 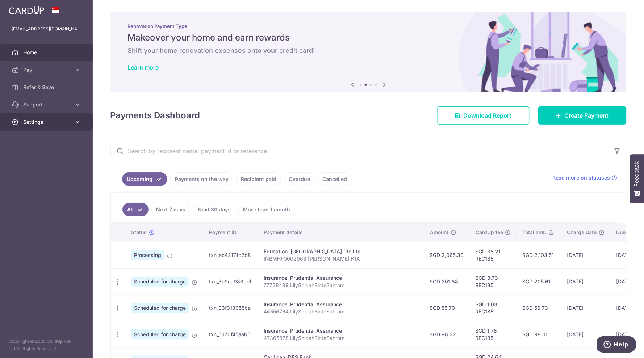 I want to click on span: Feedback, so click(x=637, y=174).